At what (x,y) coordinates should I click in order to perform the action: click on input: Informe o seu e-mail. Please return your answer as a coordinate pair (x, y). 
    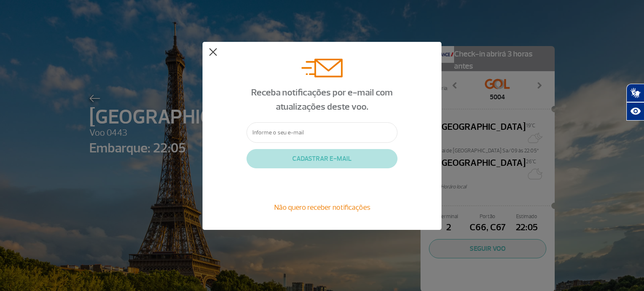
    Looking at the image, I should click on (322, 132).